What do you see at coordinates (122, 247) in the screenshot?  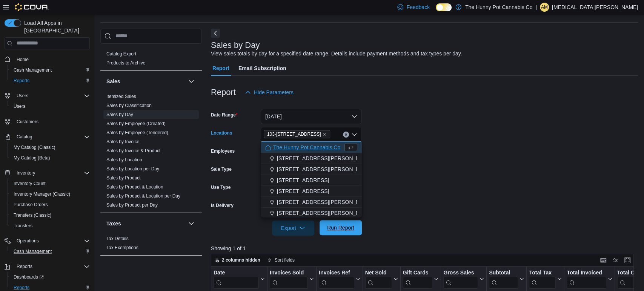 I see `span: Tax Exemptions` at bounding box center [122, 247].